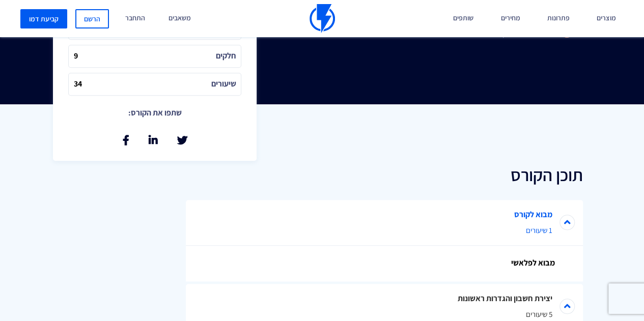 Image resolution: width=644 pixels, height=321 pixels. I want to click on span: 1 שיעורים, so click(384, 230).